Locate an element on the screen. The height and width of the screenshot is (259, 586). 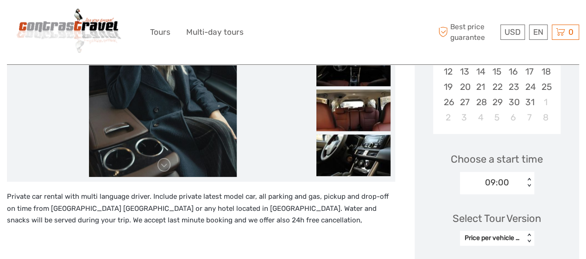
div: Choose Sunday, October 19th, 2025 is located at coordinates (448, 87).